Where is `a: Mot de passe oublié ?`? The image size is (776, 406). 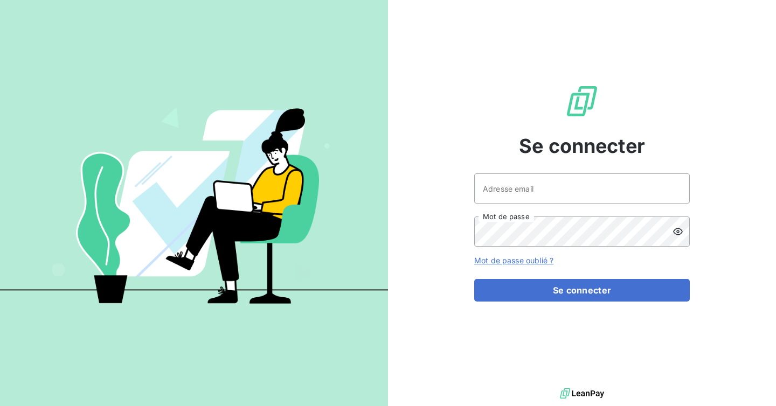
a: Mot de passe oublié ? is located at coordinates (514, 260).